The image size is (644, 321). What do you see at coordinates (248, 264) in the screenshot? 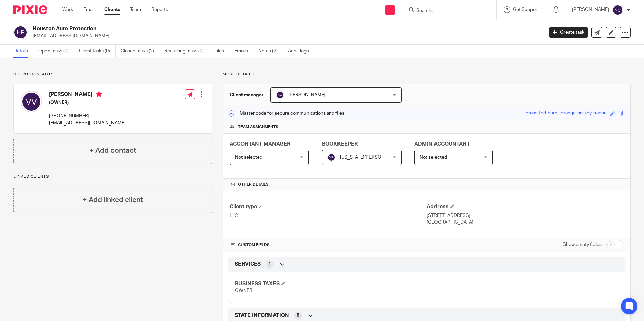
I see `span: SERVICES` at bounding box center [248, 264].